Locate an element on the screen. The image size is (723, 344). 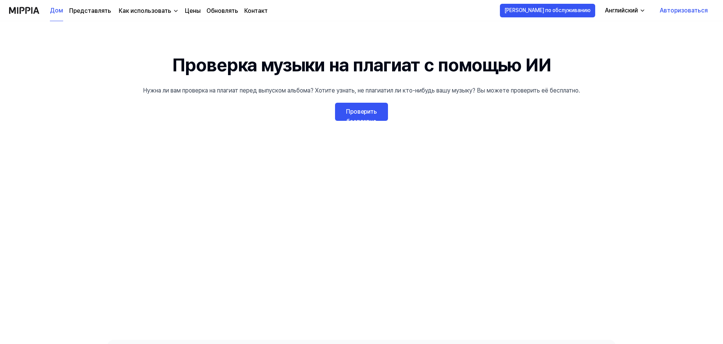
font: Контакт is located at coordinates (256, 11).